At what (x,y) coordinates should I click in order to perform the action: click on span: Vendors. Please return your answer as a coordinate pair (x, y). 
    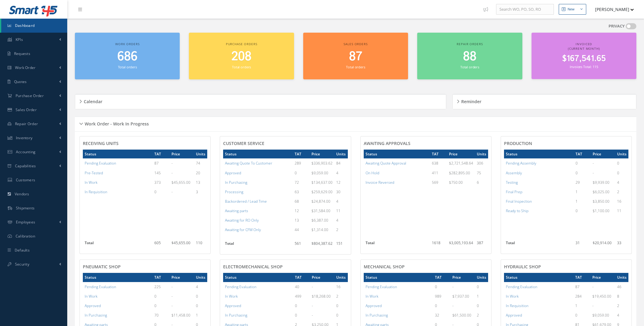
    Looking at the image, I should click on (22, 194).